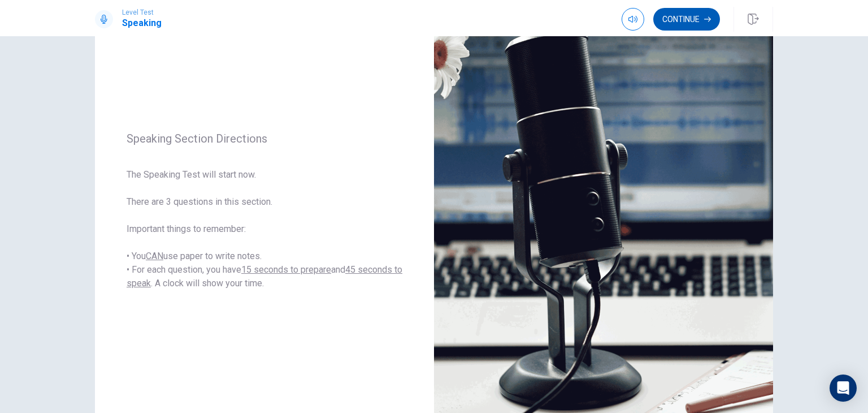  I want to click on span: The Speaking Test will start now. There are 3 questions in this section. Important things to reme..., so click(265, 229).